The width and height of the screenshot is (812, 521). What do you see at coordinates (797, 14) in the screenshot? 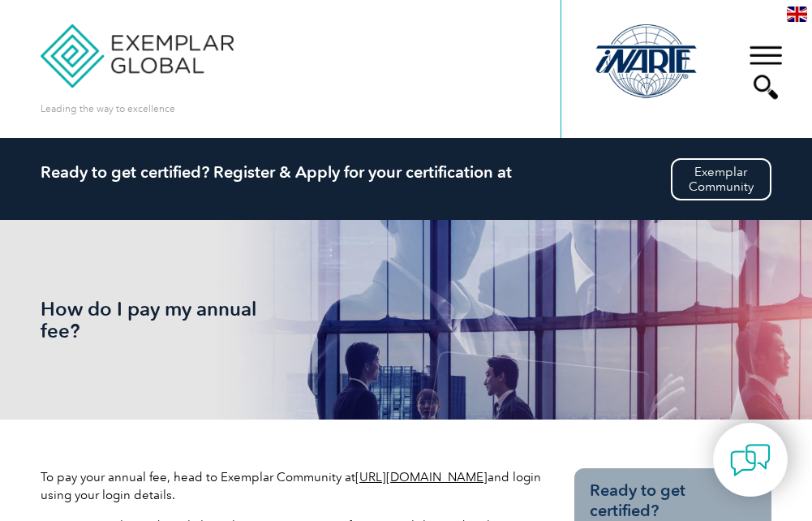
I see `img: en` at bounding box center [797, 14].